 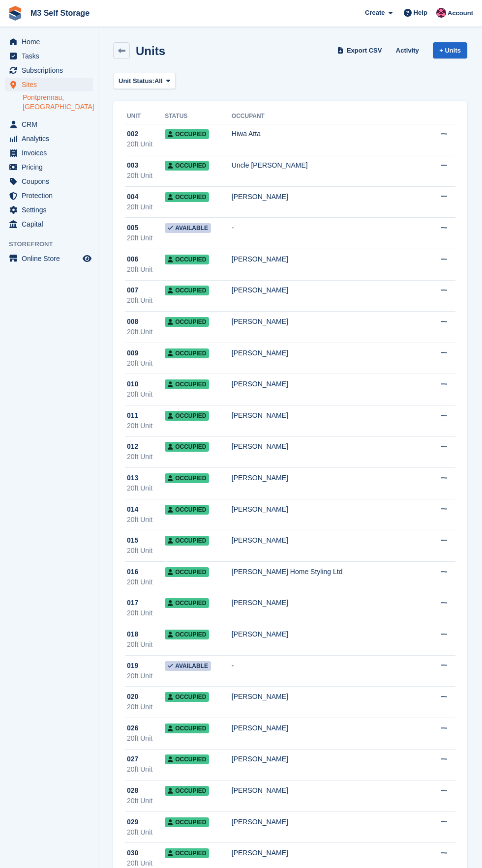 What do you see at coordinates (361, 50) in the screenshot?
I see `a: Export CSV` at bounding box center [361, 50].